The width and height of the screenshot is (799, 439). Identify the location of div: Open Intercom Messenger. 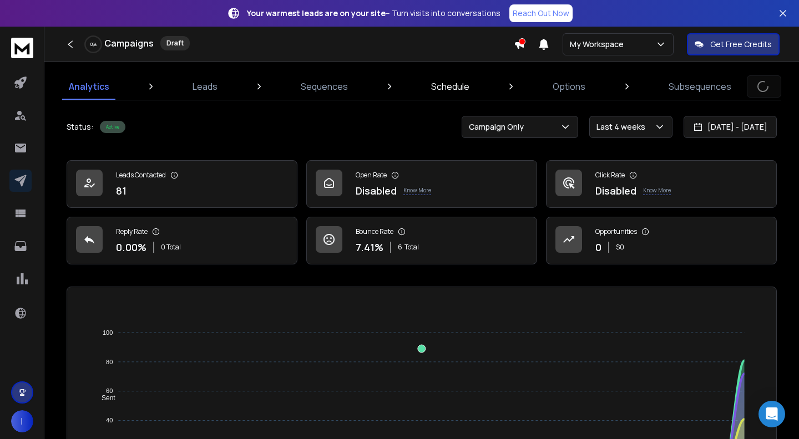
(771, 414).